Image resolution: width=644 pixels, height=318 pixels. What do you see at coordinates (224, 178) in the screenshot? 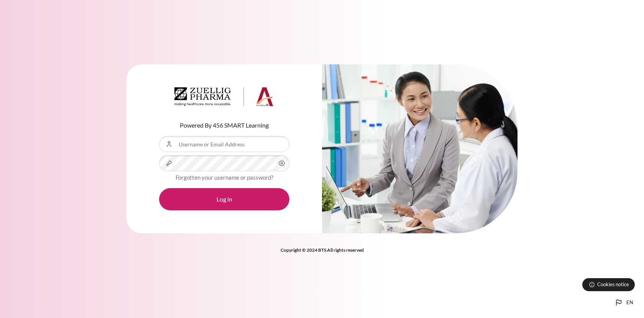
I see `a: Forgotten your username or password?` at bounding box center [224, 178].